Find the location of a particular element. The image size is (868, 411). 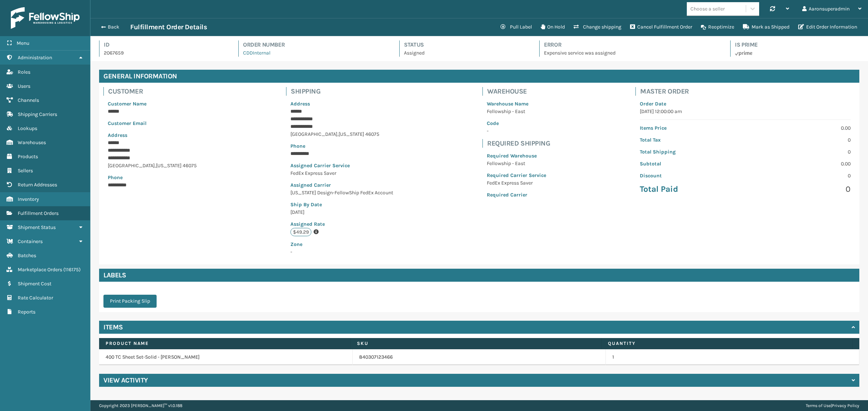

h4: Customer is located at coordinates (155, 91).